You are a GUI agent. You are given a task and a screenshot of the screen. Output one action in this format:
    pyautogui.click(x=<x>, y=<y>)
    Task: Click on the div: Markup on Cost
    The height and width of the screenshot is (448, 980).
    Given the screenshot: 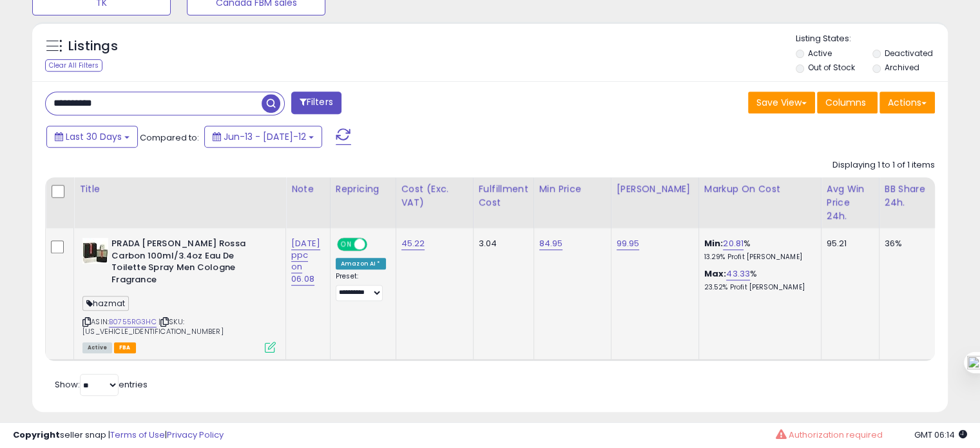 What is the action you would take?
    pyautogui.click(x=760, y=189)
    